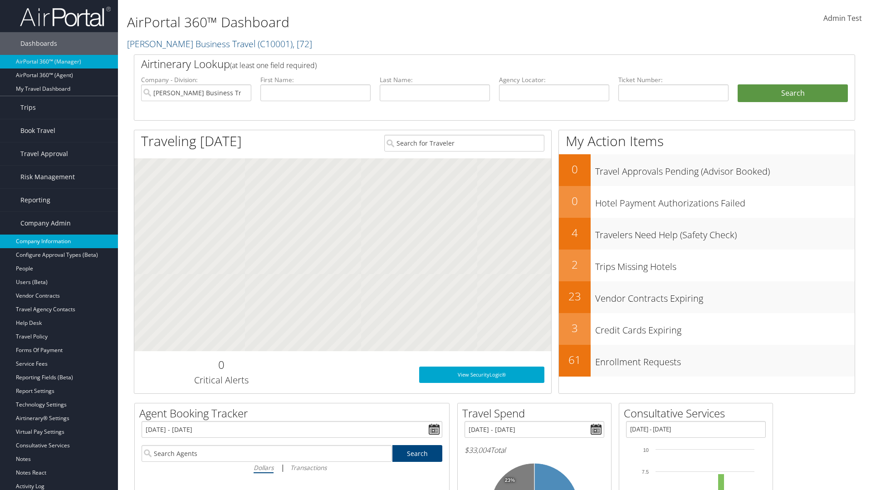 Image resolution: width=871 pixels, height=490 pixels. Describe the element at coordinates (464, 64) in the screenshot. I see `h2: Airtinerary Lookup` at that location.